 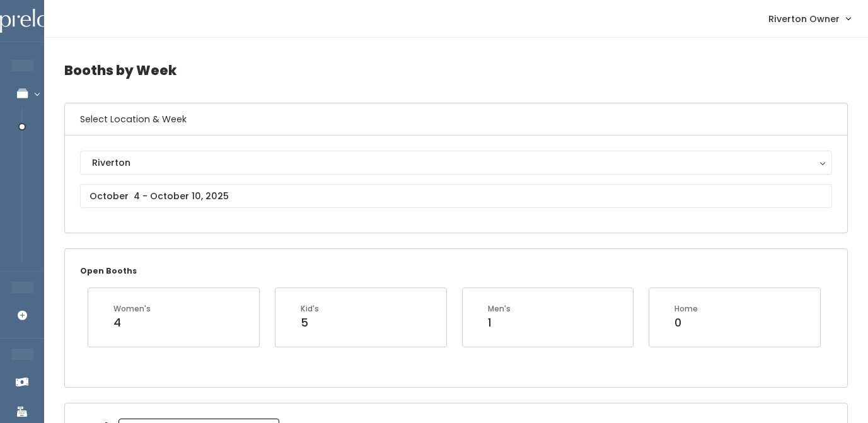 What do you see at coordinates (804, 19) in the screenshot?
I see `span: Riverton Owner` at bounding box center [804, 19].